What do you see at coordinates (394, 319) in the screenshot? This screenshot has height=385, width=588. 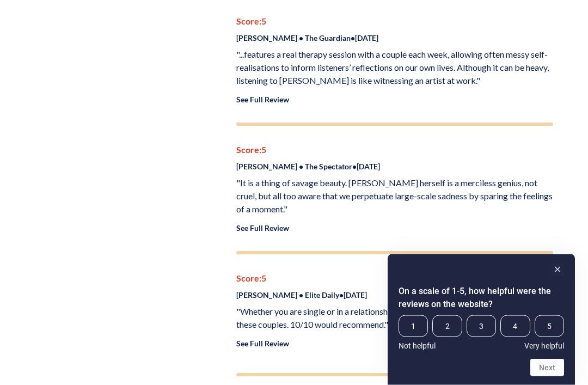 I see `p: "Whether you are single or in a relationship, you'll relate to, learn from, and cry with these co...` at bounding box center [394, 319].